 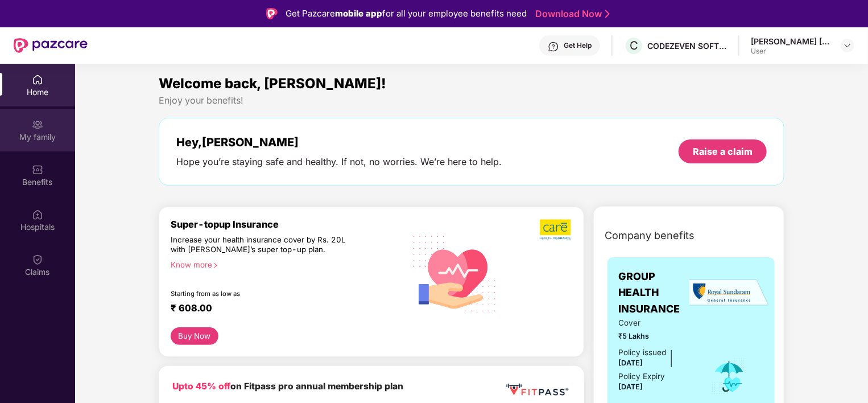 What do you see at coordinates (288, 225) in the screenshot?
I see `div: Super-topup Insurance` at bounding box center [288, 225].